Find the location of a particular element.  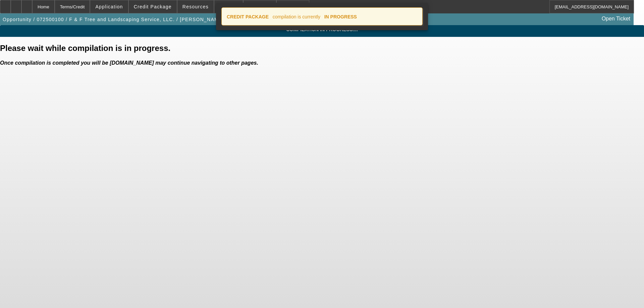

strong: CREDIT PACKAGE is located at coordinates (247, 17).